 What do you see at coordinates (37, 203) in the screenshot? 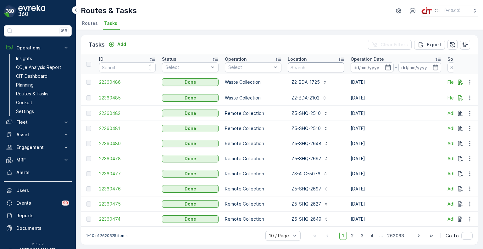
I see `p: Events` at bounding box center [37, 203].